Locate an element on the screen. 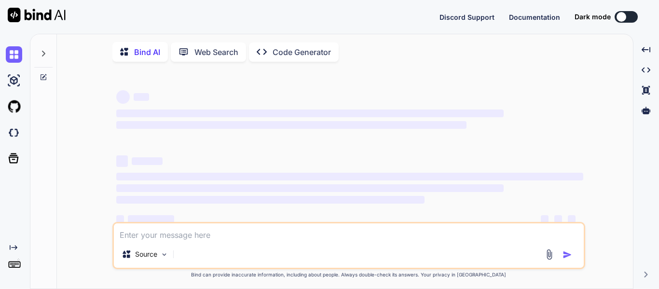 Image resolution: width=659 pixels, height=289 pixels. img: icon is located at coordinates (567, 255).